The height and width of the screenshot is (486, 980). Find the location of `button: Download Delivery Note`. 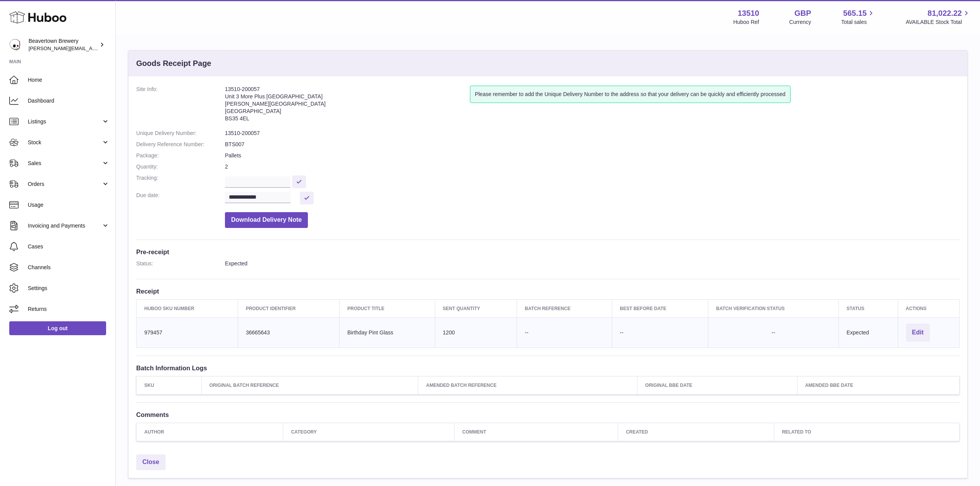

button: Download Delivery Note is located at coordinates (266, 220).